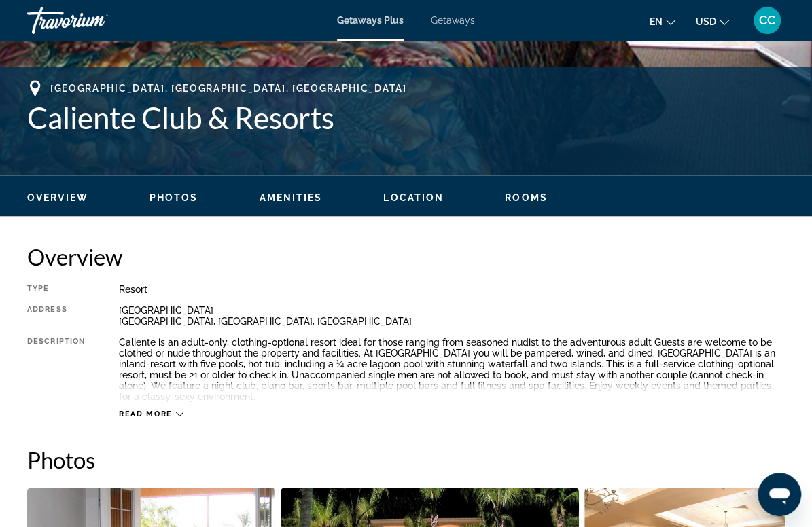 The height and width of the screenshot is (527, 812). Describe the element at coordinates (56, 316) in the screenshot. I see `div: Address` at that location.